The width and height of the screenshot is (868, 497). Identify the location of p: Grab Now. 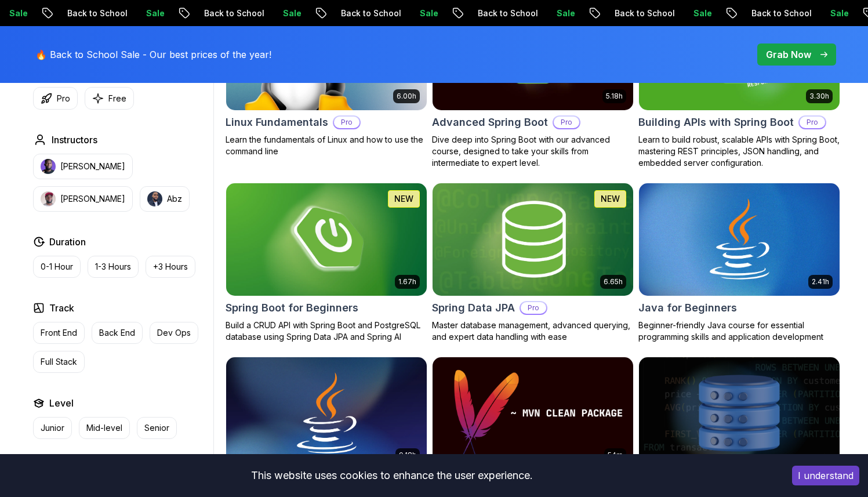
(788, 54).